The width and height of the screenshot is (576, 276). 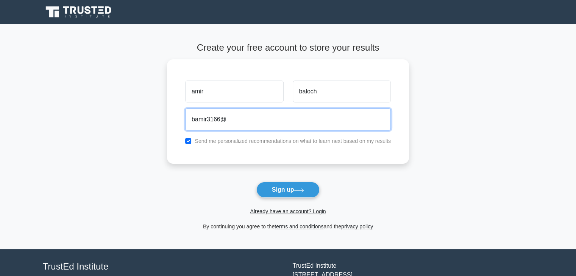 I want to click on div: By continuing you agree to the and the, so click(x=288, y=227).